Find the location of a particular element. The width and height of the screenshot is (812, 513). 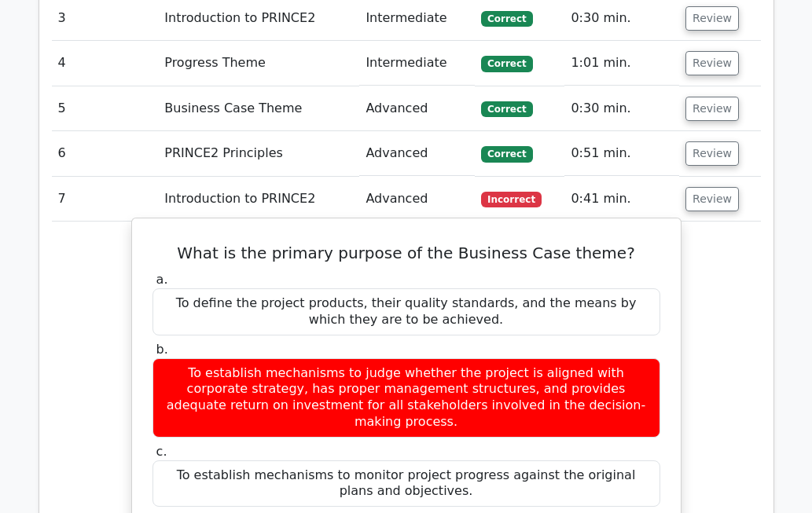

span: b. is located at coordinates (162, 349).